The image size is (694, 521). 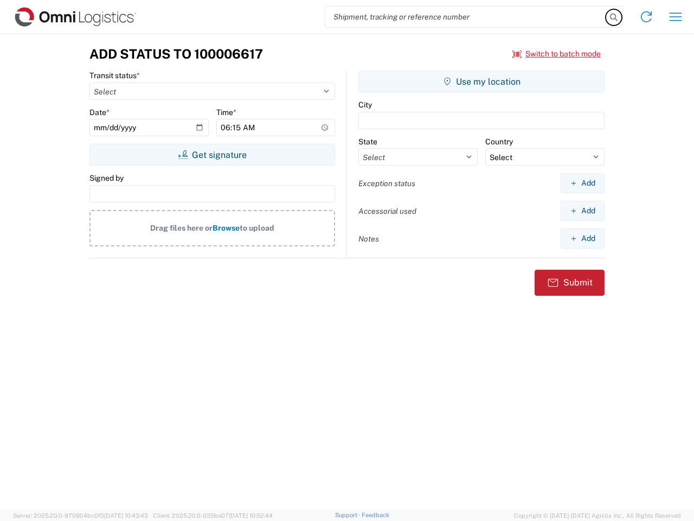 What do you see at coordinates (213, 515) in the screenshot?
I see `span: Client: 2025.20.0-035ba07` at bounding box center [213, 515].